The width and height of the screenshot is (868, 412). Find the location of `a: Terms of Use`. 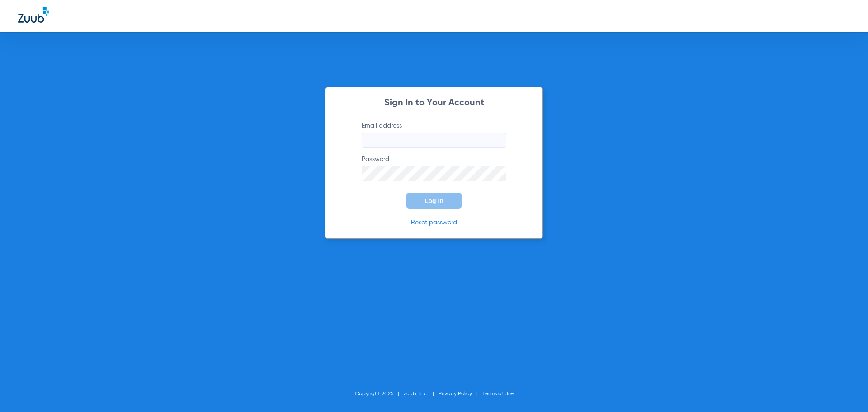

a: Terms of Use is located at coordinates (498, 394).